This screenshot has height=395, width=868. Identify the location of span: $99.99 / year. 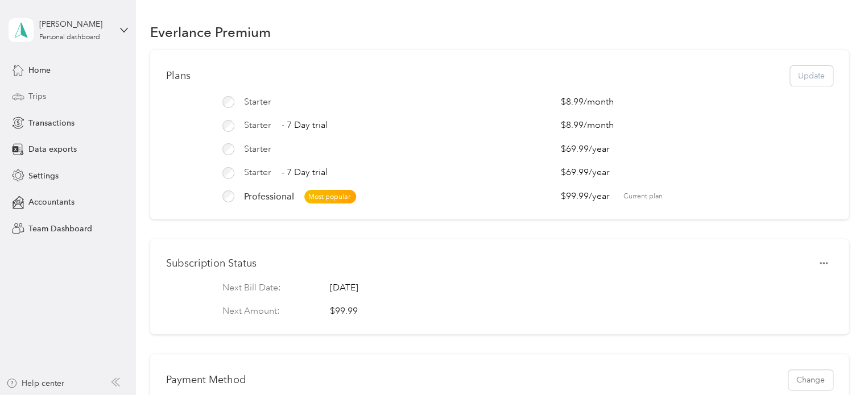
(592, 197).